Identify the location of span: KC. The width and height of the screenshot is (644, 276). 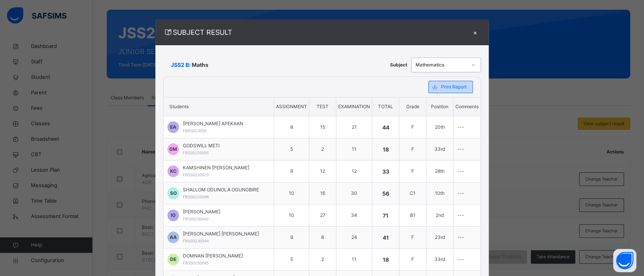
(173, 172).